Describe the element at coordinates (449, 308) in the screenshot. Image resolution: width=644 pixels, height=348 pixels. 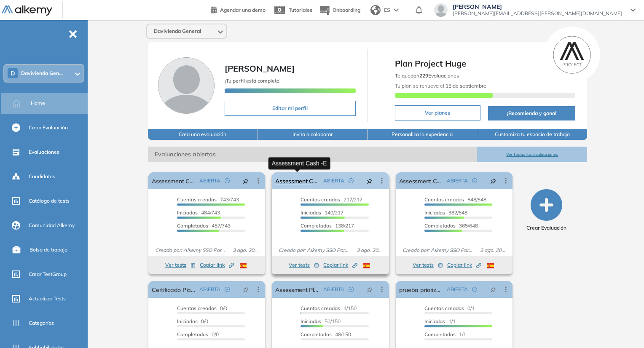
I see `span: 0/1` at that location.